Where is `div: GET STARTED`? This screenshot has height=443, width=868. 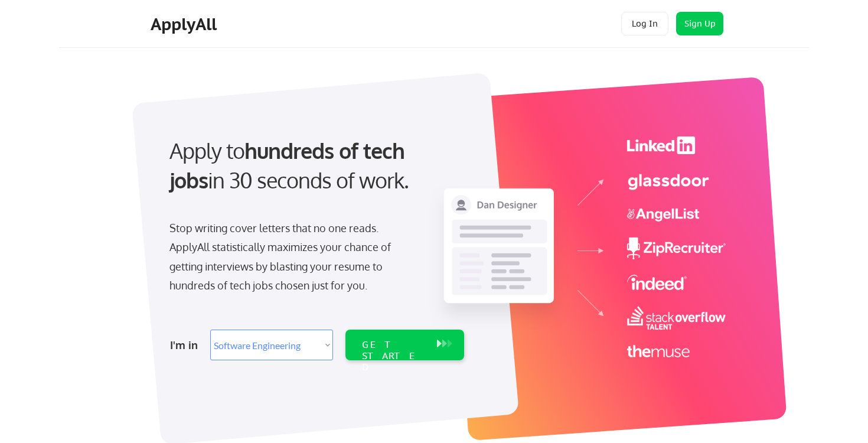
div: GET STARTED is located at coordinates (393, 357).